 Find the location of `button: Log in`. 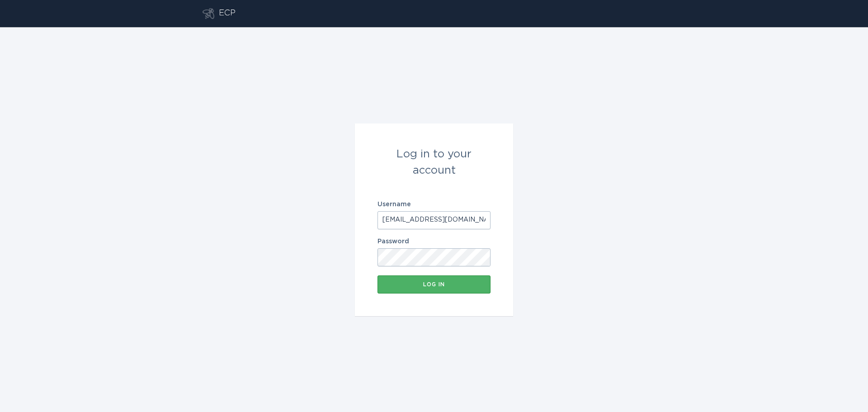

button: Log in is located at coordinates (434, 285).